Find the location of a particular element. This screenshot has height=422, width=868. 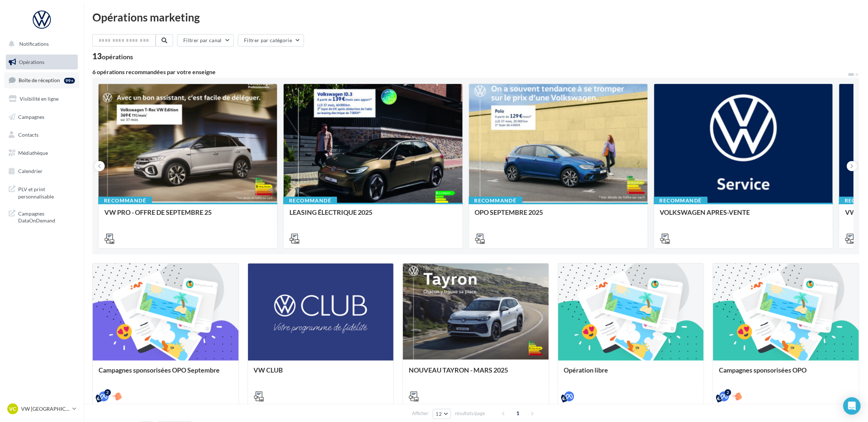

span: Opérations is located at coordinates (32, 62).